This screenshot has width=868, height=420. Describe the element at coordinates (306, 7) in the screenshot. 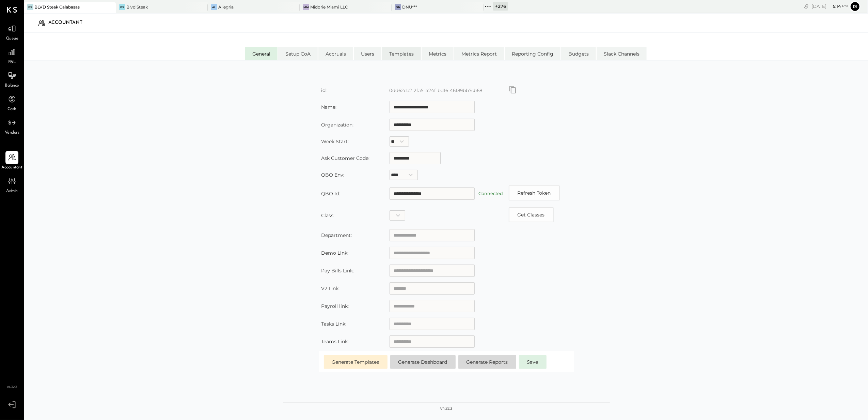

I see `div: MM` at that location.